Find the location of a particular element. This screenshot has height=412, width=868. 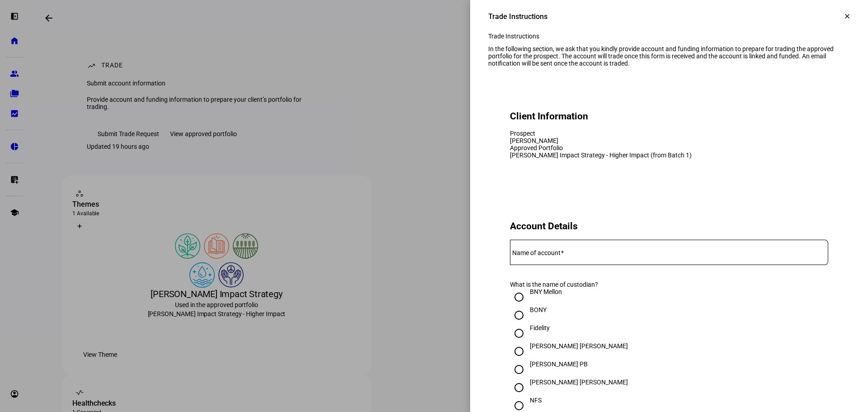

mat-label: Name of account is located at coordinates (536, 253).